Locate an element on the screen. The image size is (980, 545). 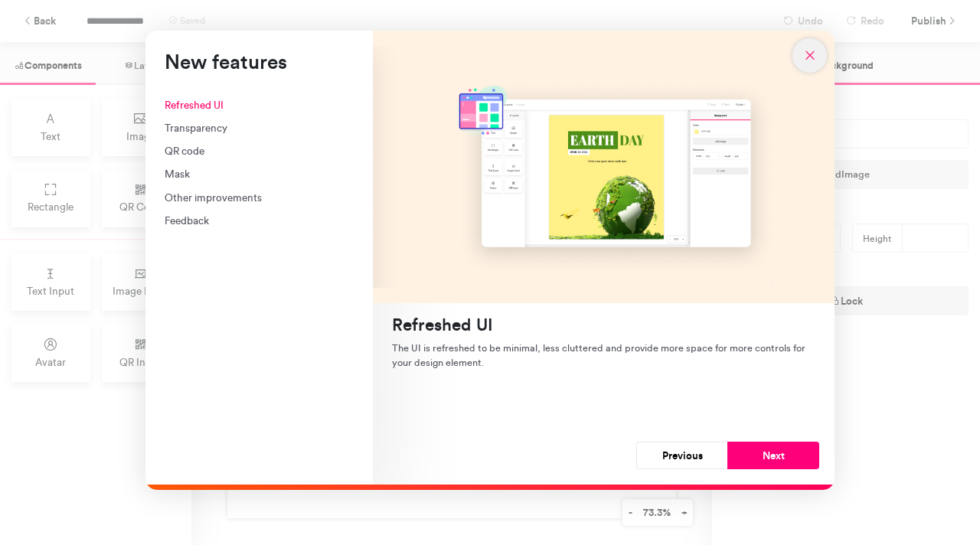
div: QR code is located at coordinates (258, 151).